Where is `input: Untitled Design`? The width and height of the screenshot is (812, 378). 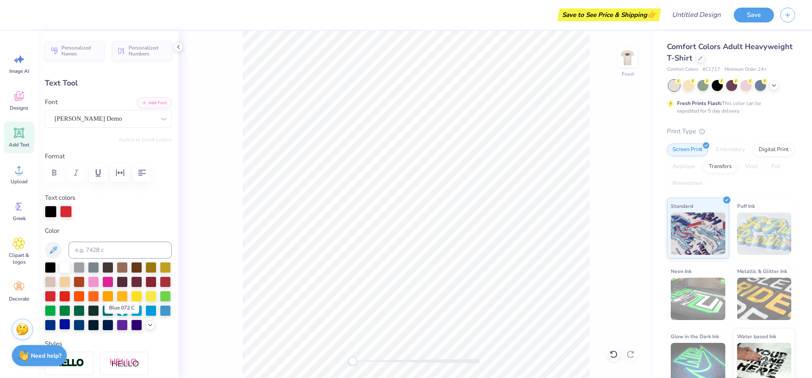 input: Untitled Design is located at coordinates (696, 15).